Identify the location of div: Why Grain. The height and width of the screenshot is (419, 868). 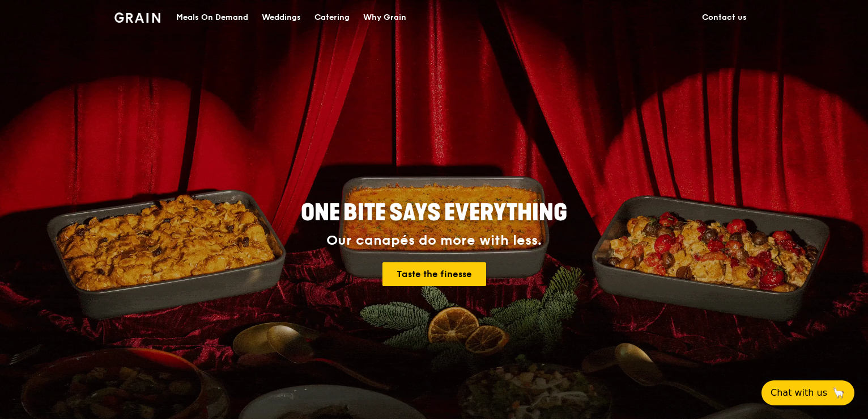
(385, 18).